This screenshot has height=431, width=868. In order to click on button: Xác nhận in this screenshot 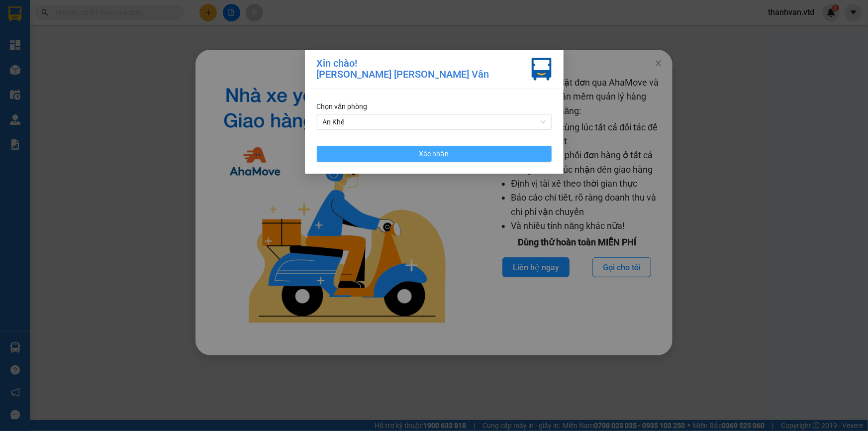, I will do `click(434, 154)`.